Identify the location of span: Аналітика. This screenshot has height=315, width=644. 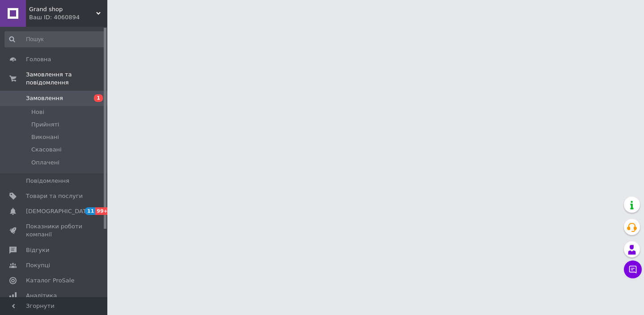
(41, 296).